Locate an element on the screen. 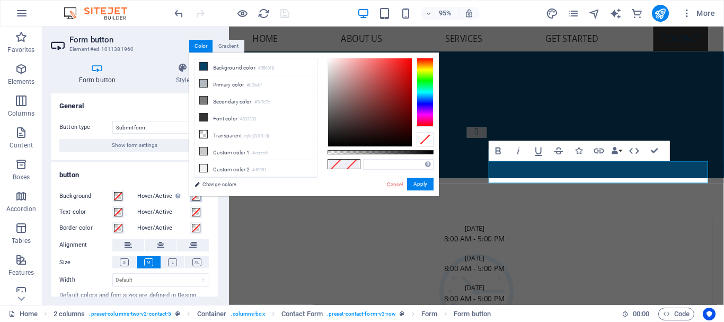 The height and width of the screenshot is (322, 724). a: Cancel is located at coordinates (395, 184).